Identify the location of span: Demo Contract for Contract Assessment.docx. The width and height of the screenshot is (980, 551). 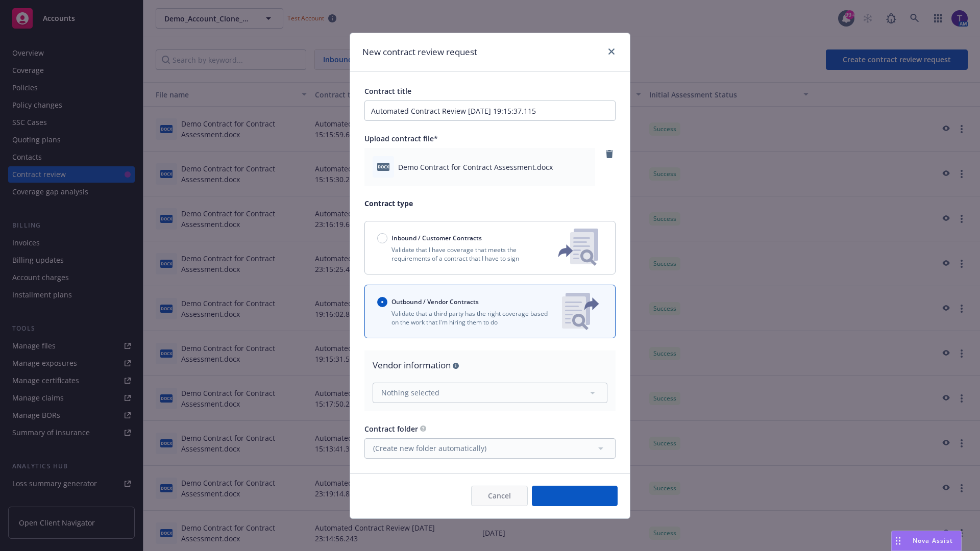
(475, 167).